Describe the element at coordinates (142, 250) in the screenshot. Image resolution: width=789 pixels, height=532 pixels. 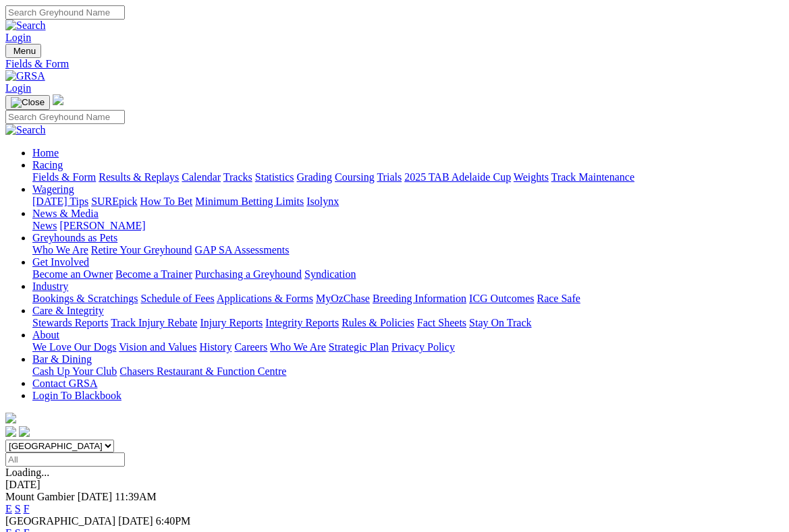
I see `a: Retire Your Greyhound` at that location.